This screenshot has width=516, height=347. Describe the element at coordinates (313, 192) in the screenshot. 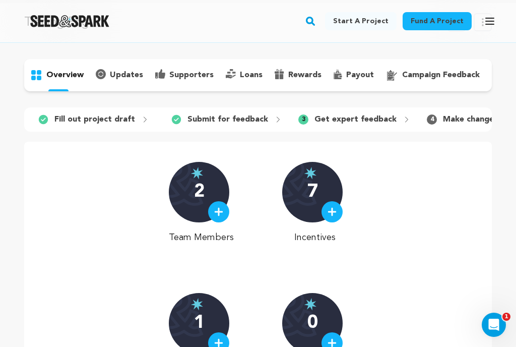

I see `p: 7` at that location.